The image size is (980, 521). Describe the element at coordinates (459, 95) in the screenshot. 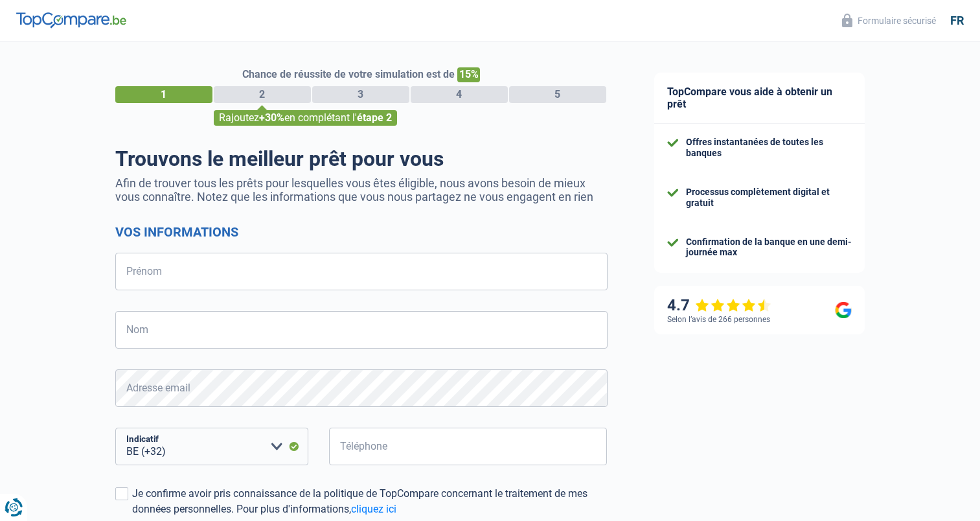

I see `div: 4` at that location.